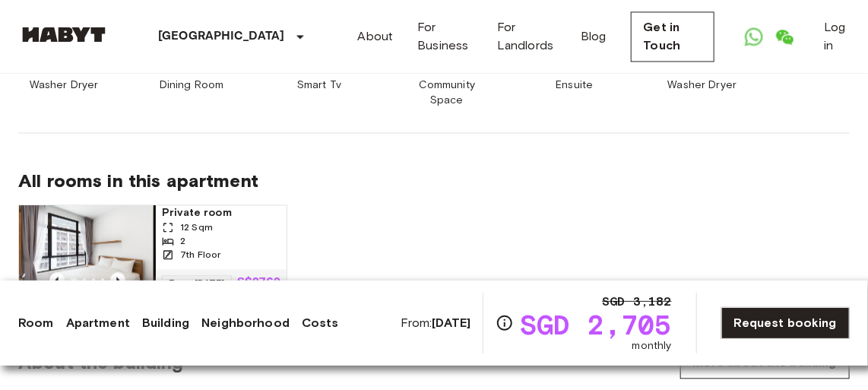 The height and width of the screenshot is (390, 868). What do you see at coordinates (165, 323) in the screenshot?
I see `a: Building` at bounding box center [165, 323].